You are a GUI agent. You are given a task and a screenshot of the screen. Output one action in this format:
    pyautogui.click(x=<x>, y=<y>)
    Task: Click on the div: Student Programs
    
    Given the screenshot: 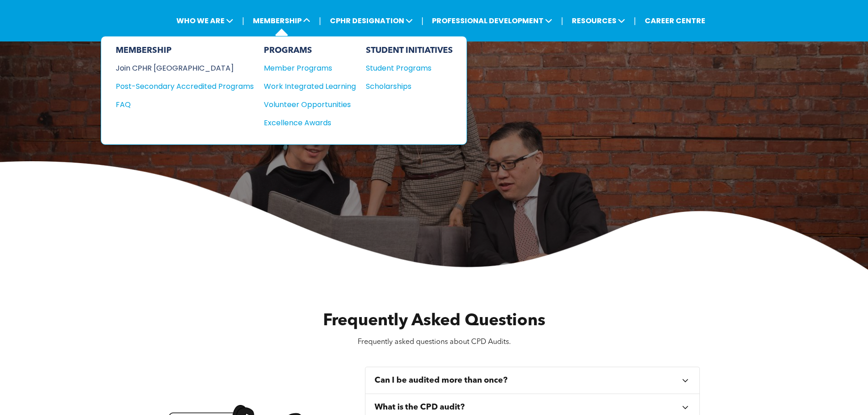 What is the action you would take?
    pyautogui.click(x=405, y=68)
    